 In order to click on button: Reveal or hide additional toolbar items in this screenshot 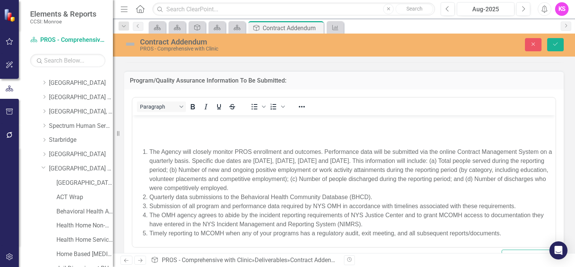, I will do `click(302, 107)`.